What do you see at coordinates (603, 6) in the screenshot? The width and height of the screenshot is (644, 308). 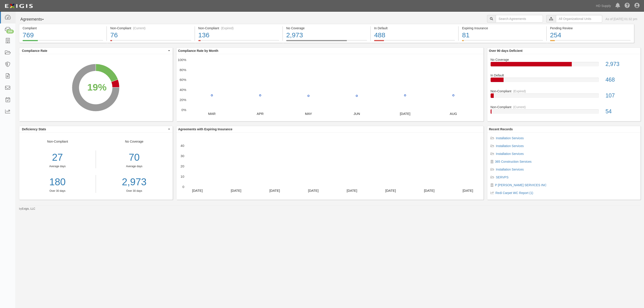 I see `a: HD Supply` at bounding box center [603, 6].